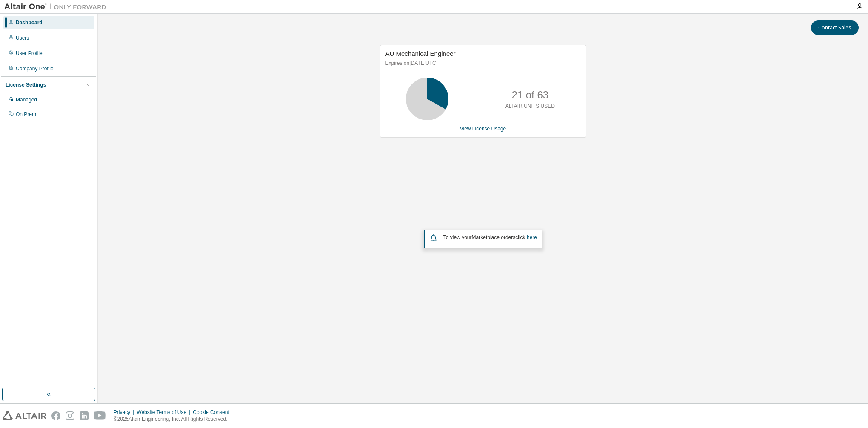 The image size is (868, 428). What do you see at coordinates (100, 415) in the screenshot?
I see `img: youtube.svg` at bounding box center [100, 415].